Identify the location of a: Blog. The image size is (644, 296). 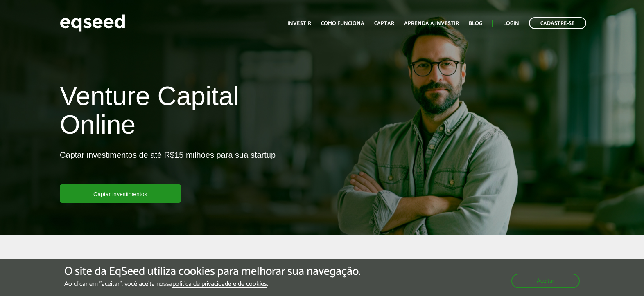
(475, 23).